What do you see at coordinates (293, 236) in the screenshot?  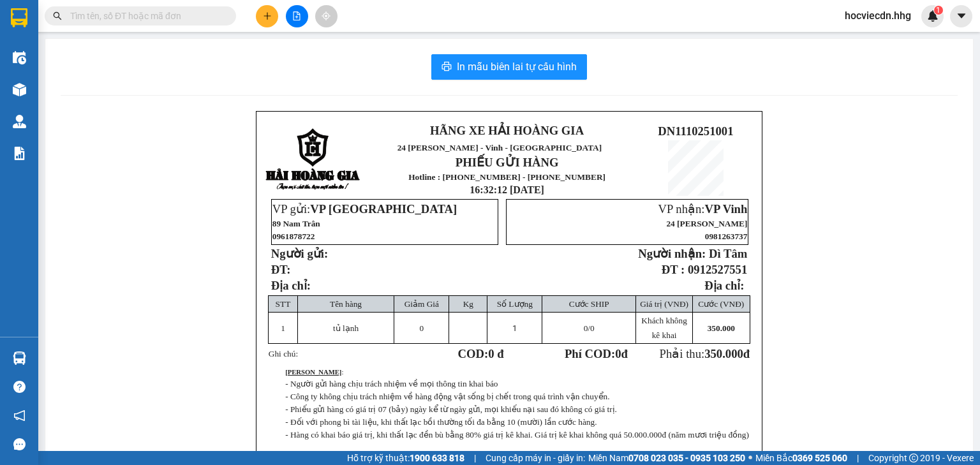 I see `span: 0961878722` at bounding box center [293, 236].